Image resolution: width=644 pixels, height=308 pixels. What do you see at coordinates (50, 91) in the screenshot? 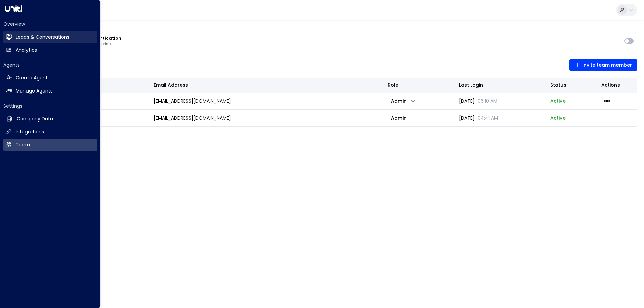
I see `a: Manage Agents` at bounding box center [50, 91].